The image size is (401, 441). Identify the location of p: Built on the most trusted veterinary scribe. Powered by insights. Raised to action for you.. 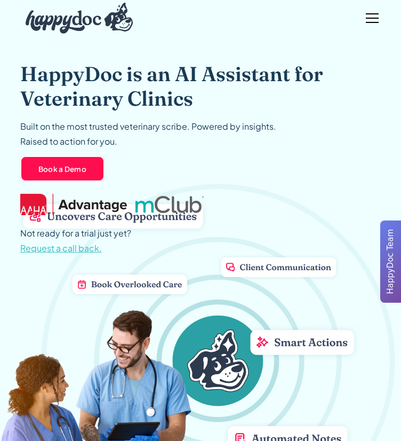
(148, 134).